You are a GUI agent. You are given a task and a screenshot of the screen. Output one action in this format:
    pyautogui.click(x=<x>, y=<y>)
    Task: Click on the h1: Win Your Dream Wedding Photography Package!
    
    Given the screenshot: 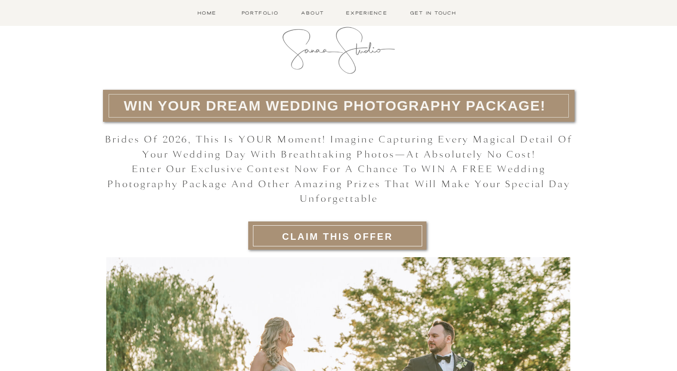 What is the action you would take?
    pyautogui.click(x=335, y=106)
    